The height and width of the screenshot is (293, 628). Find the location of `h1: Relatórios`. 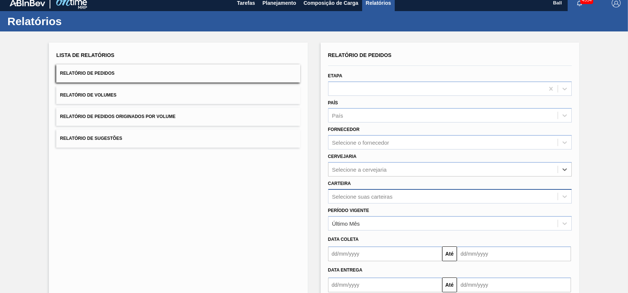

h1: Relatórios is located at coordinates (73, 21).